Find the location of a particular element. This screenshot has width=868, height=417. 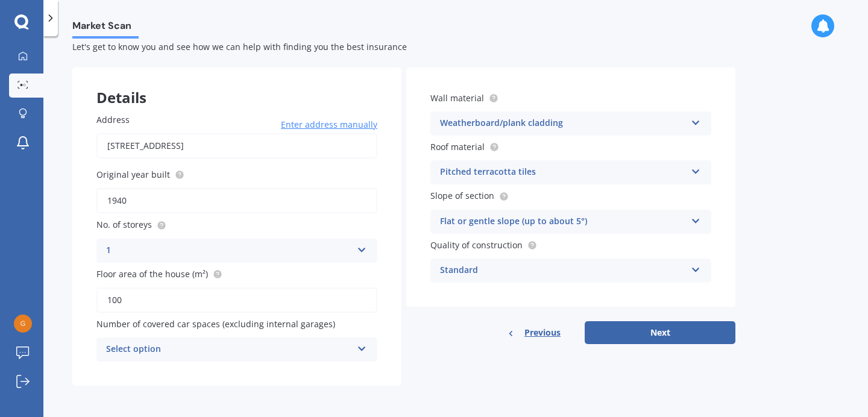

span: Let's get to know you and see how we can help with finding you the best insurance is located at coordinates (240, 47).